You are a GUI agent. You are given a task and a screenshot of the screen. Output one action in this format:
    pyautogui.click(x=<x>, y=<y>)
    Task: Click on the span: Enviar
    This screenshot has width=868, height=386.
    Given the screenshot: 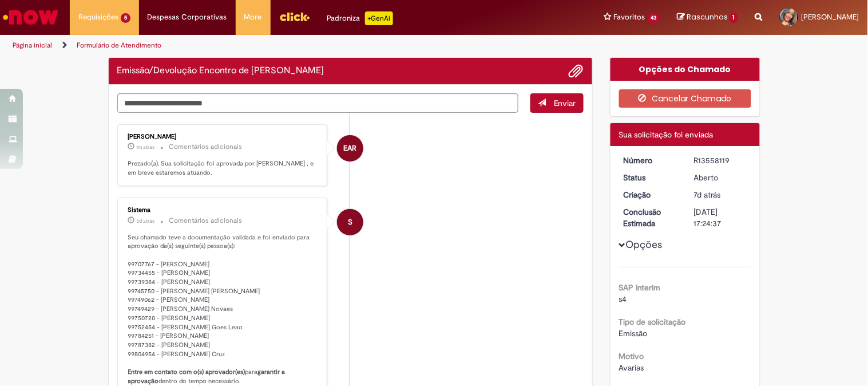 What is the action you would take?
    pyautogui.click(x=565, y=103)
    